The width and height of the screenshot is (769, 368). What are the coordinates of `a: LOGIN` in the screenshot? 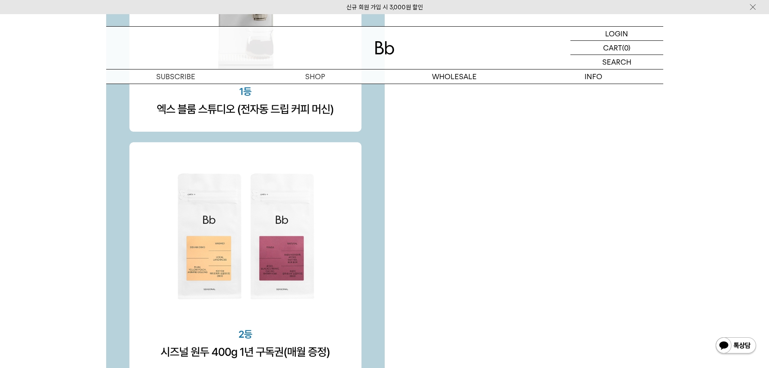 It's located at (617, 34).